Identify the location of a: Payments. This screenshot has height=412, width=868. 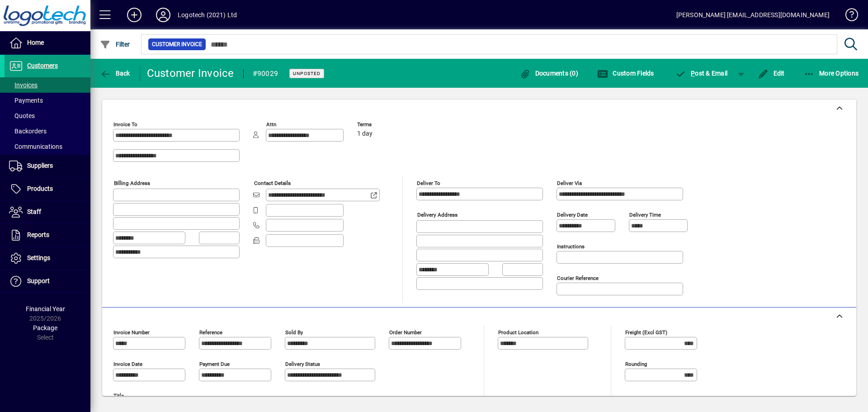
(48, 101).